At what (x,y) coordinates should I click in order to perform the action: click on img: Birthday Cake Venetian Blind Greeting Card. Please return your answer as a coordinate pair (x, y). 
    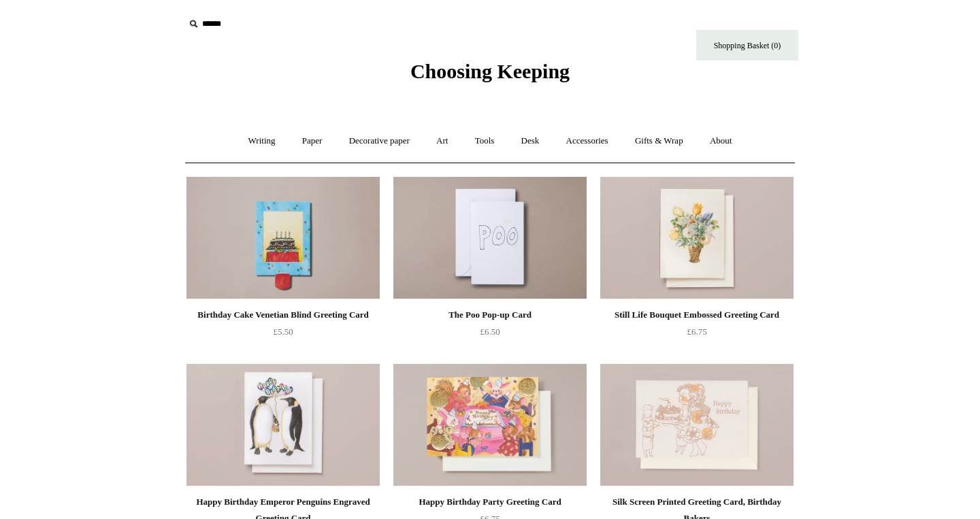
    Looking at the image, I should click on (283, 238).